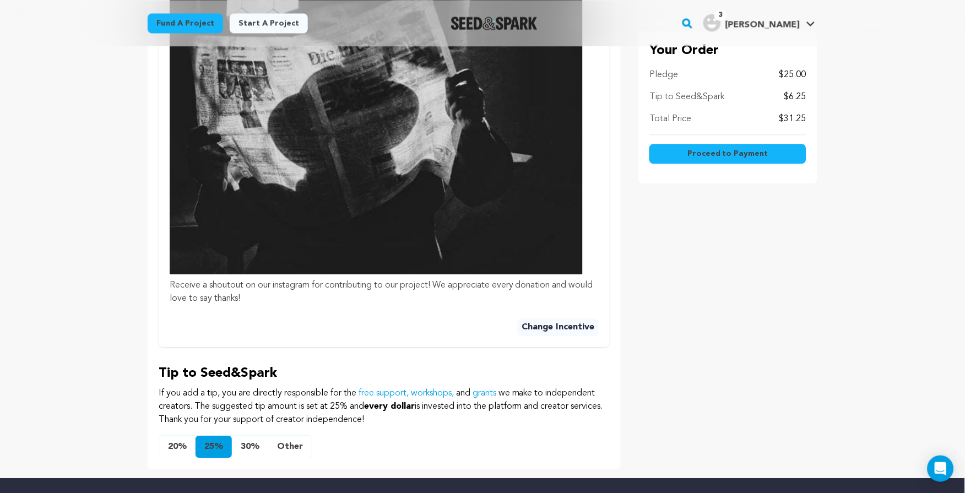  What do you see at coordinates (793, 75) in the screenshot?
I see `p: $25.00` at bounding box center [793, 75].